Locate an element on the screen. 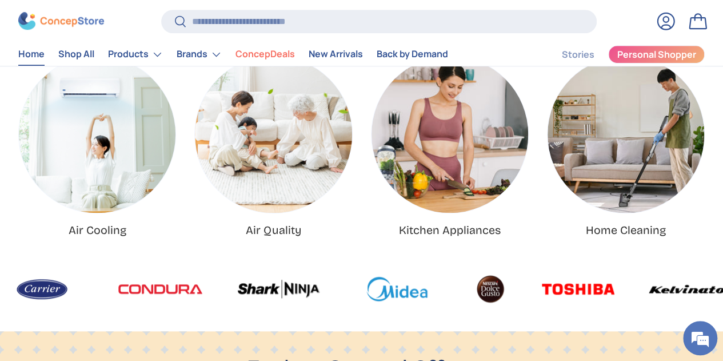 This screenshot has height=361, width=723. a: Personal Shopper is located at coordinates (656, 54).